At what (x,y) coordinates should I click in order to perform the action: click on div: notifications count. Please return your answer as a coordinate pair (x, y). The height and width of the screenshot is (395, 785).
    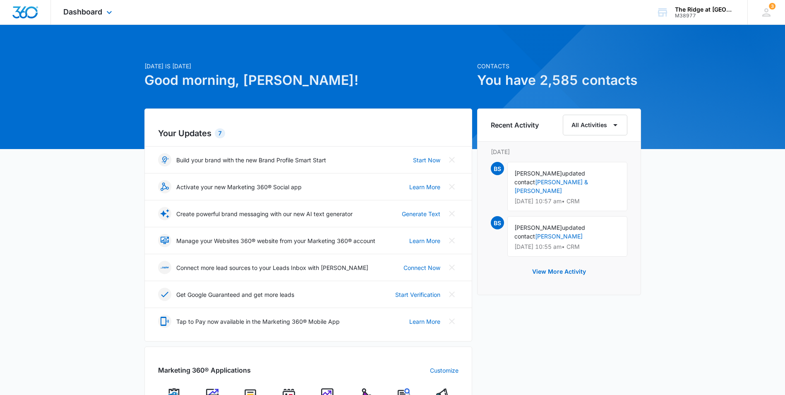
    Looking at the image, I should click on (772, 6).